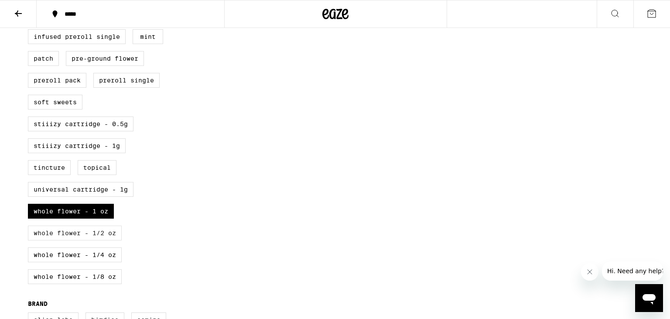  Describe the element at coordinates (75, 255) in the screenshot. I see `label: Whole Flower - 1/4 oz` at that location.